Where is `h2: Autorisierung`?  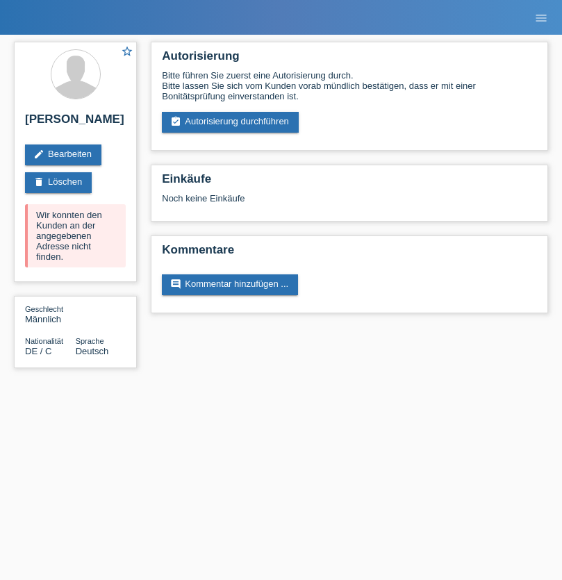
h2: Autorisierung is located at coordinates (349, 60).